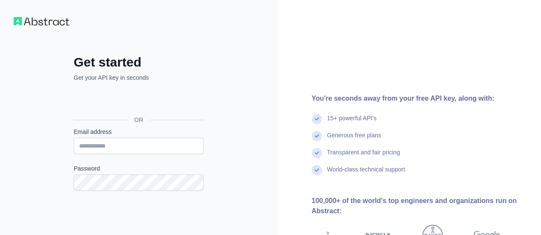 This screenshot has height=235, width=541. What do you see at coordinates (41, 21) in the screenshot?
I see `img: Workflow` at bounding box center [41, 21].